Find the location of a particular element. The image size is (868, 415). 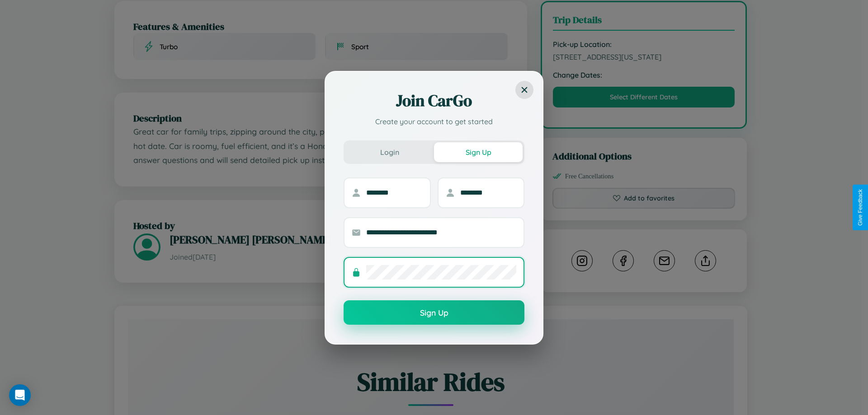

div: Open Intercom Messenger is located at coordinates (20, 395).